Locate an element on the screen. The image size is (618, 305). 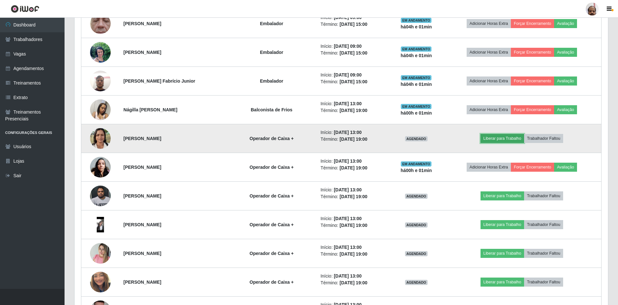
img: 1756849025795.jpeg is located at coordinates (100, 81).